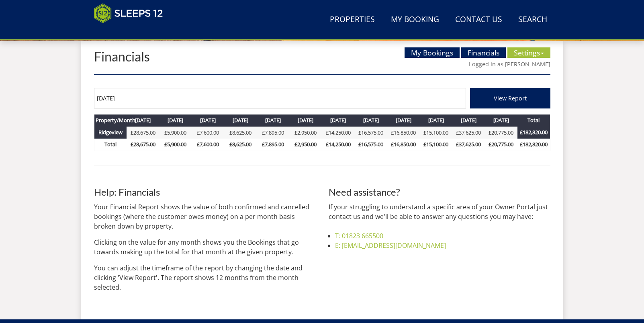 The width and height of the screenshot is (644, 323). What do you see at coordinates (403, 133) in the screenshot?
I see `a: £16,850.00` at bounding box center [403, 133].